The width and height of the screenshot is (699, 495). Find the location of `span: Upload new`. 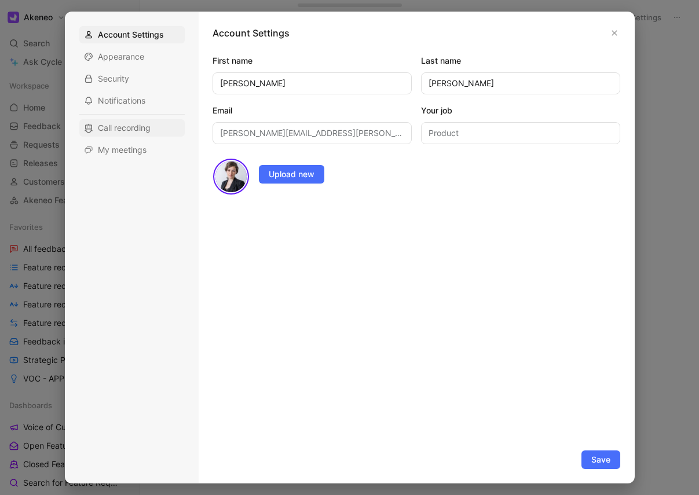

span: Upload new is located at coordinates (291, 174).